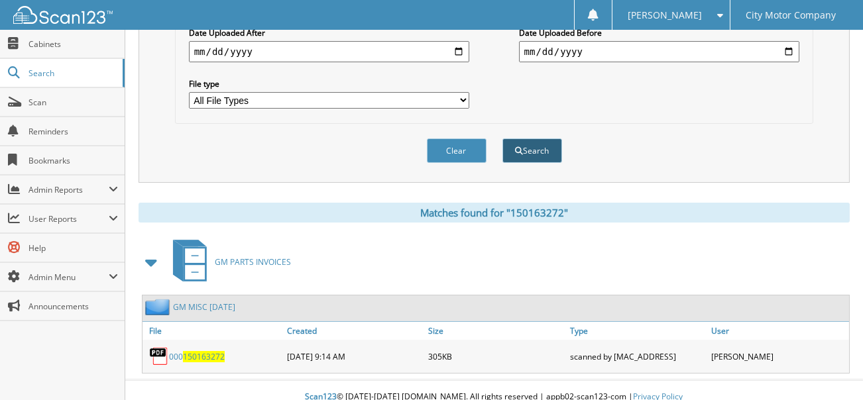  What do you see at coordinates (203, 357) in the screenshot?
I see `span: 150163272` at bounding box center [203, 357].